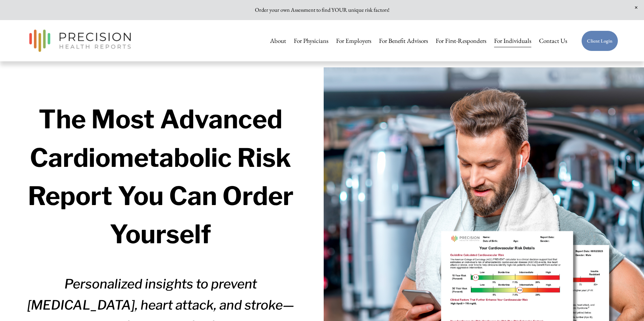 Image resolution: width=644 pixels, height=321 pixels. What do you see at coordinates (461, 41) in the screenshot?
I see `a: For First-Responders` at bounding box center [461, 41].